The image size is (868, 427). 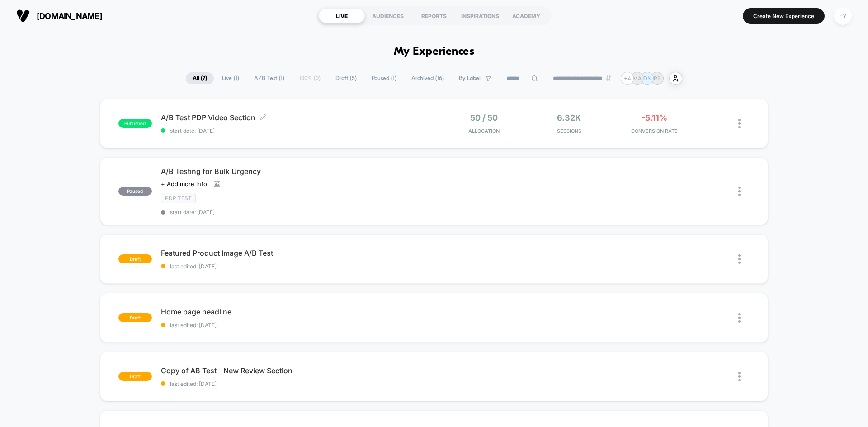 I want to click on span: Archived ( 16 ), so click(x=428, y=78).